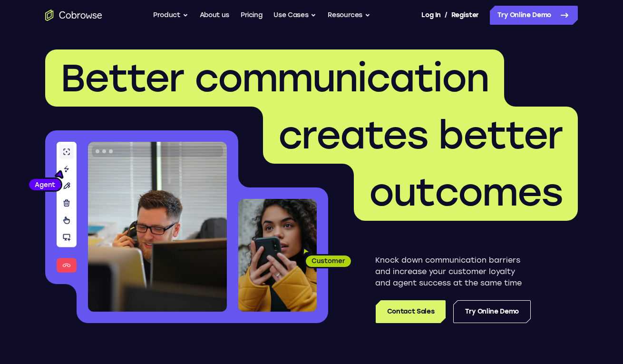 This screenshot has width=623, height=364. What do you see at coordinates (274, 78) in the screenshot?
I see `span: Better communication` at bounding box center [274, 78].